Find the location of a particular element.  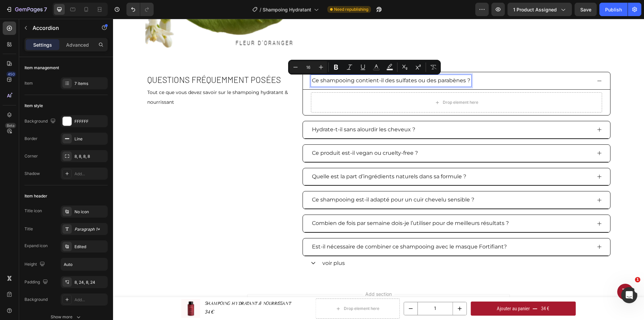

span: Tout ce que vous devez savoir sur le shampoing hydratant & nourrissant is located at coordinates (104, 78).